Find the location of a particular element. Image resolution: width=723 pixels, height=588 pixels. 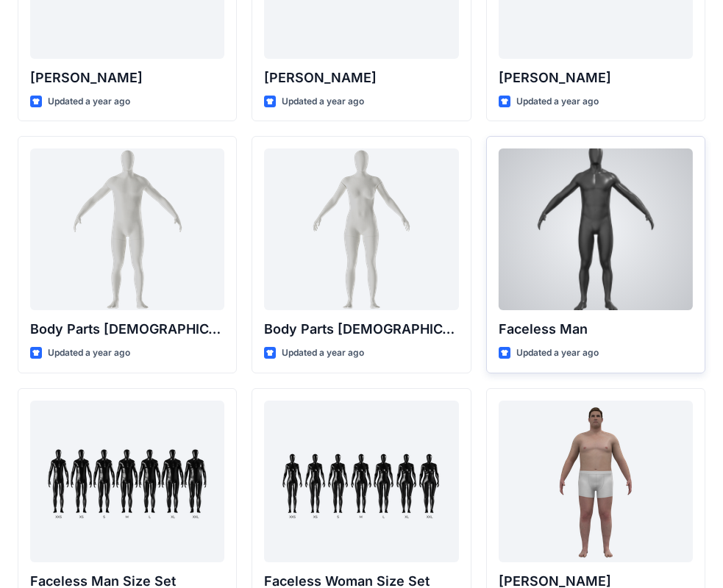

a: Faceless Man Size Set is located at coordinates (127, 481).